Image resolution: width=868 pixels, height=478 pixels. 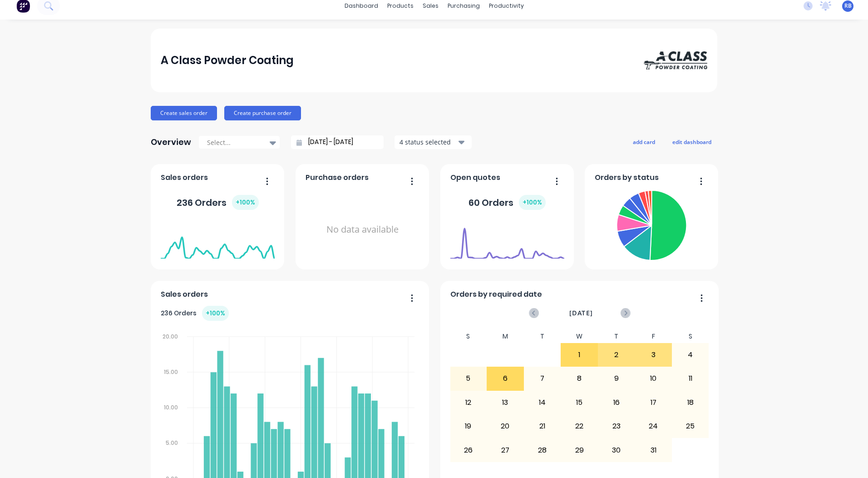 I want to click on tspan: 5.00, so click(x=171, y=443).